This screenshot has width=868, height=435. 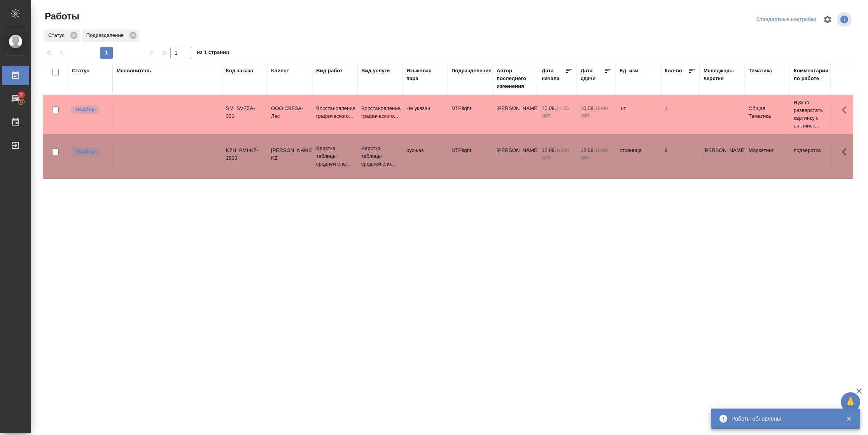 What do you see at coordinates (680, 114) in the screenshot?
I see `td: 1` at bounding box center [680, 114].